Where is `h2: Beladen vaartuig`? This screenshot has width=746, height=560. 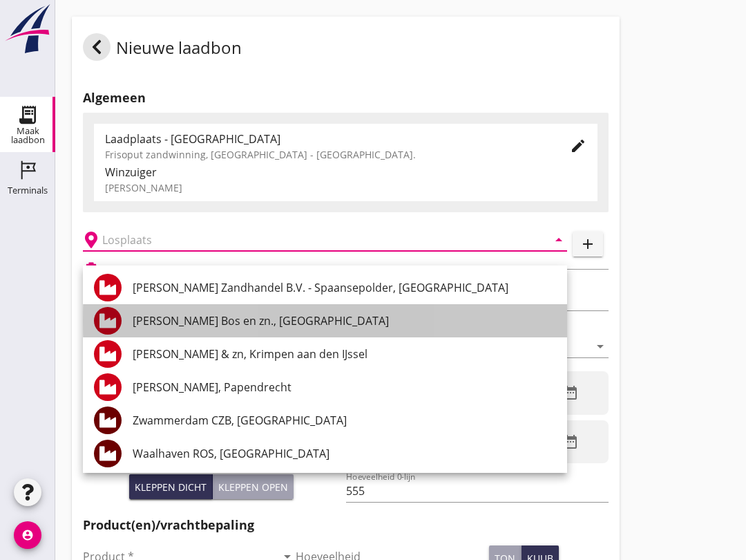
h2: Beladen vaartuig is located at coordinates (140, 269).